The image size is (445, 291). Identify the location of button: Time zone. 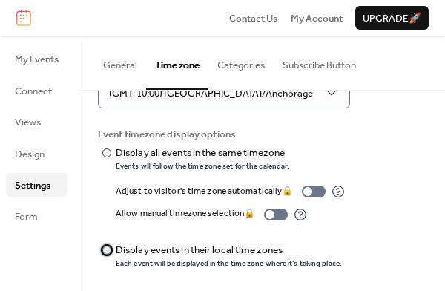
(177, 62).